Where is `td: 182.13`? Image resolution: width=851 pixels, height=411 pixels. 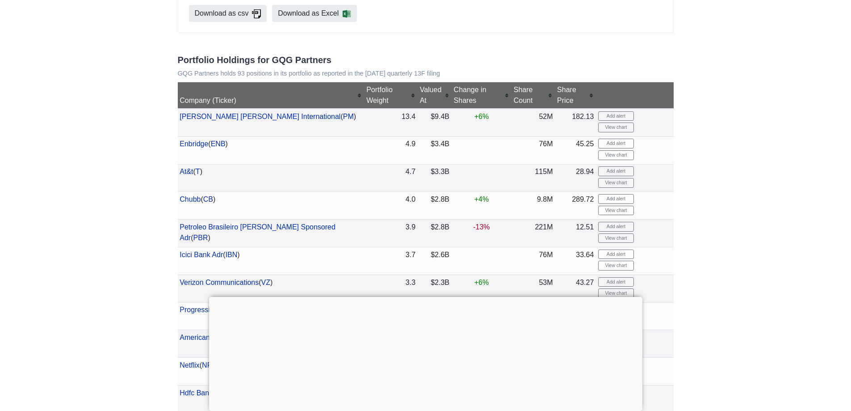
td: 182.13 is located at coordinates (575, 122).